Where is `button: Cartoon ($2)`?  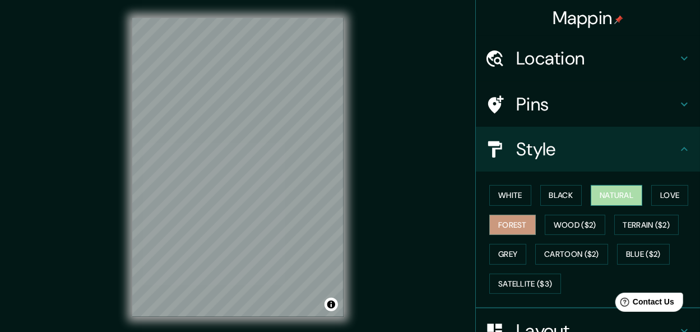 button: Cartoon ($2) is located at coordinates (572, 254).